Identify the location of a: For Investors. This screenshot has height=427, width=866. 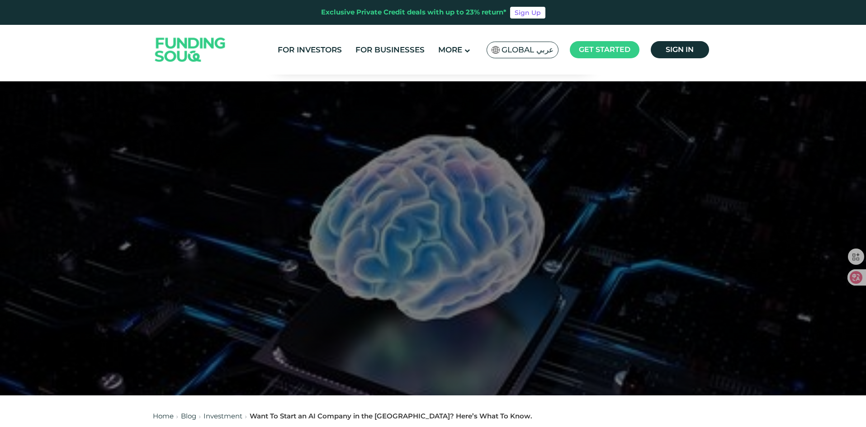
(310, 50).